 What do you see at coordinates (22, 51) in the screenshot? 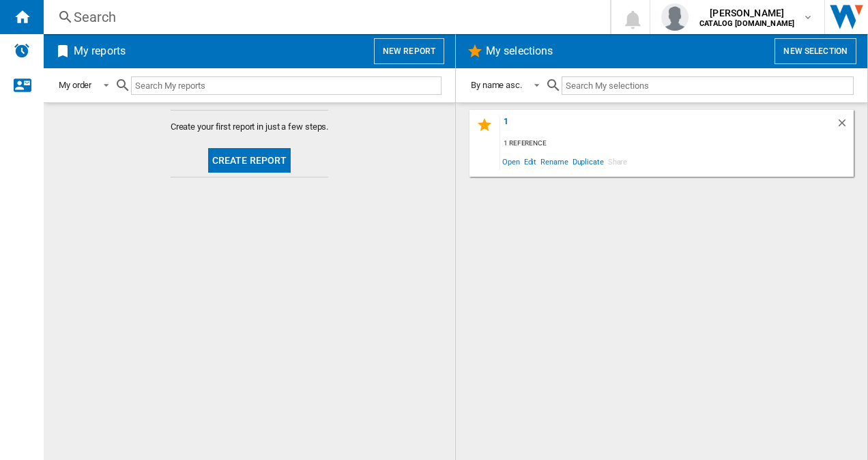
I see `img: alerts-logo.svg` at bounding box center [22, 51].